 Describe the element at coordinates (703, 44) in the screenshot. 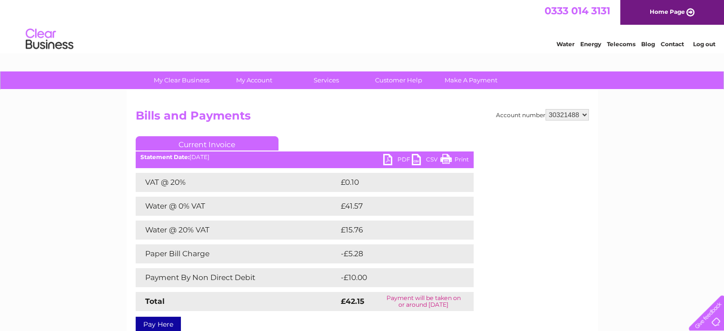

I see `a: Log out` at that location.